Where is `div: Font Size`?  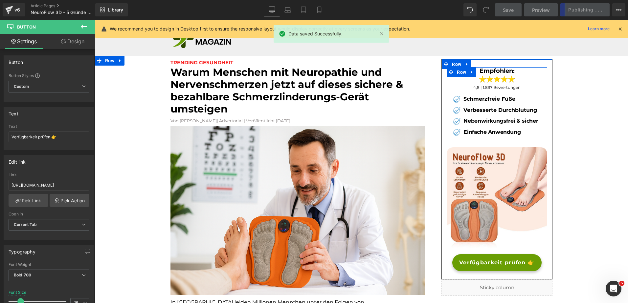 div: Font Size is located at coordinates (17, 293).